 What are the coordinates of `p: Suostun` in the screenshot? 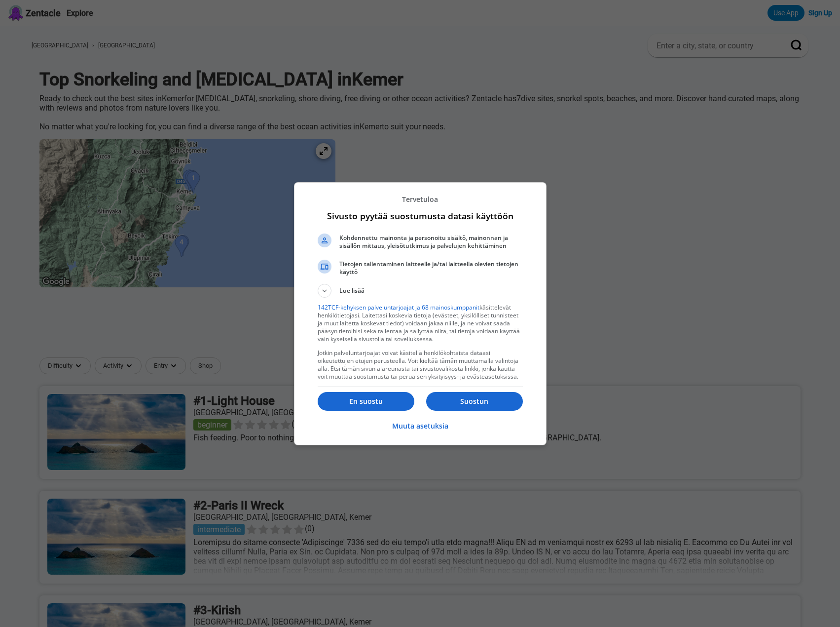 It's located at (475, 401).